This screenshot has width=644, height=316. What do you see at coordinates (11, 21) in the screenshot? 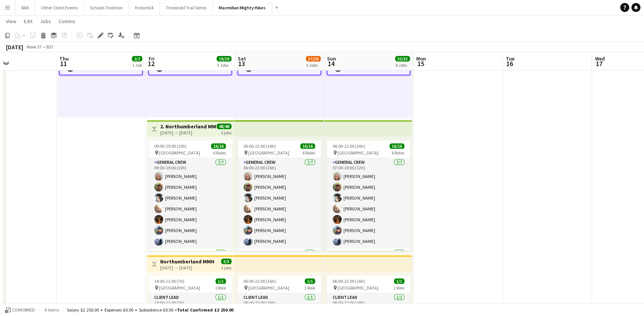
I see `span: View` at bounding box center [11, 21].